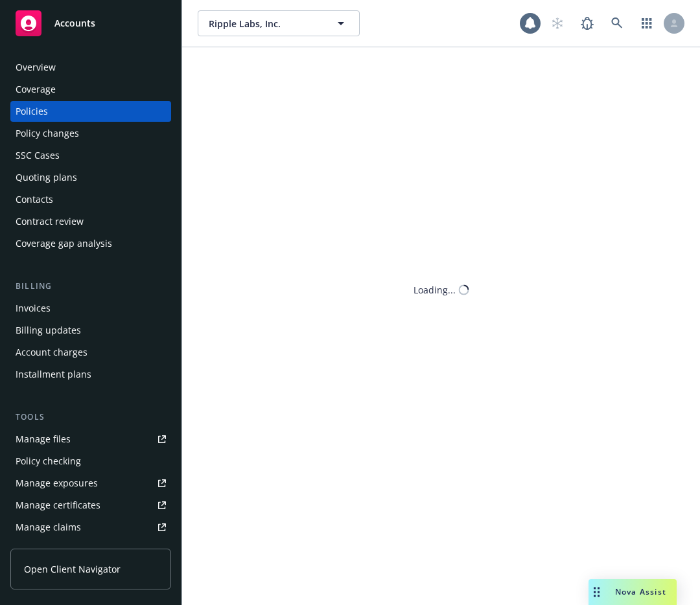 This screenshot has height=605, width=700. What do you see at coordinates (43, 439) in the screenshot?
I see `div: Manage files` at bounding box center [43, 439].